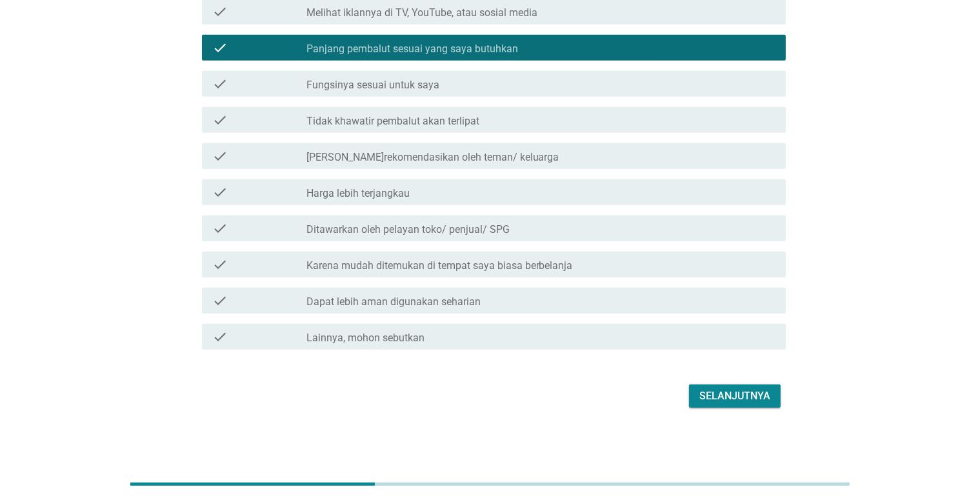 The image size is (980, 500). Describe the element at coordinates (412, 49) in the screenshot. I see `label: Panjang pembalut sesuai yang saya butuhkan` at that location.